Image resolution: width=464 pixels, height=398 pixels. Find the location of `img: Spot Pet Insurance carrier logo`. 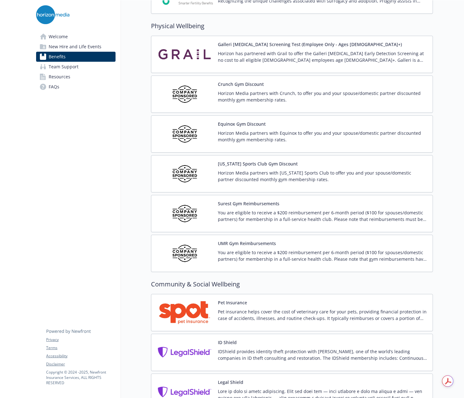

img: Spot Pet Insurance carrier logo is located at coordinates (184, 313).